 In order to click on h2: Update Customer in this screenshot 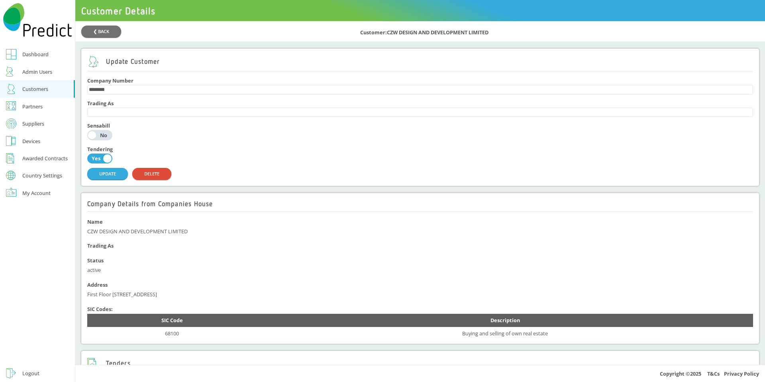, I will do `click(124, 61)`.